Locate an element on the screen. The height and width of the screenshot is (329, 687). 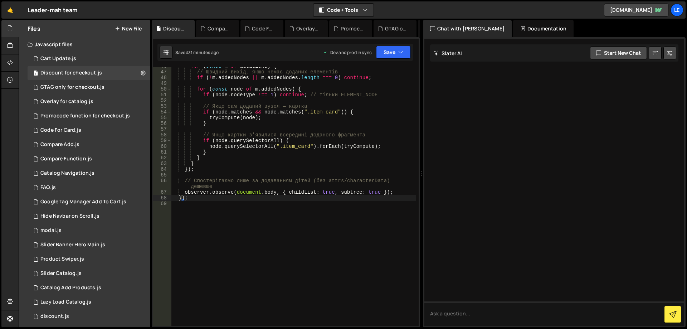
button: Code + Tools is located at coordinates (344, 10).